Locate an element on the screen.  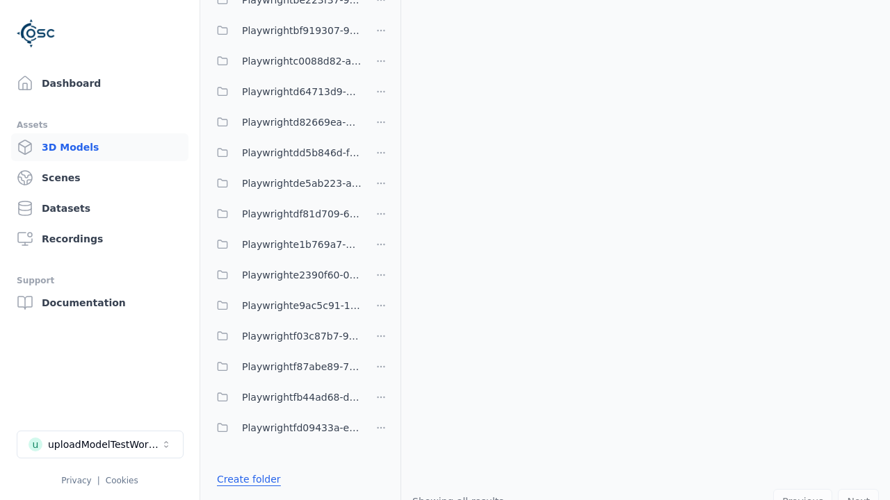
a: Create folder is located at coordinates (249, 480).